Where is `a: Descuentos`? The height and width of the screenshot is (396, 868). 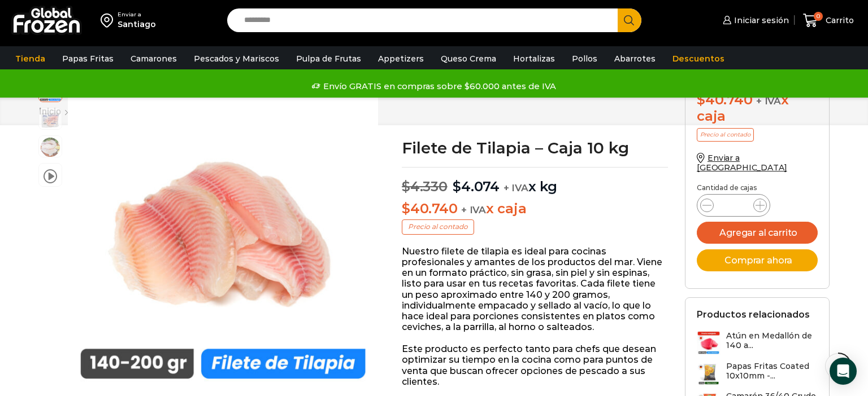
a: Descuentos is located at coordinates (698, 59).